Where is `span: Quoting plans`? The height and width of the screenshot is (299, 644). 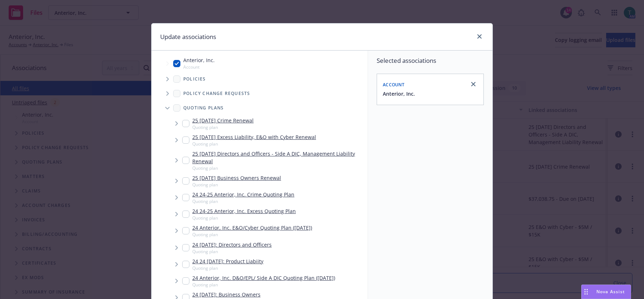
span: Quoting plans is located at coordinates (204, 108).